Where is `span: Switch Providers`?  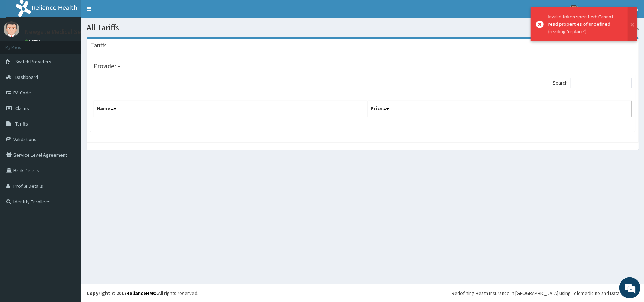
span: Switch Providers is located at coordinates (33, 62).